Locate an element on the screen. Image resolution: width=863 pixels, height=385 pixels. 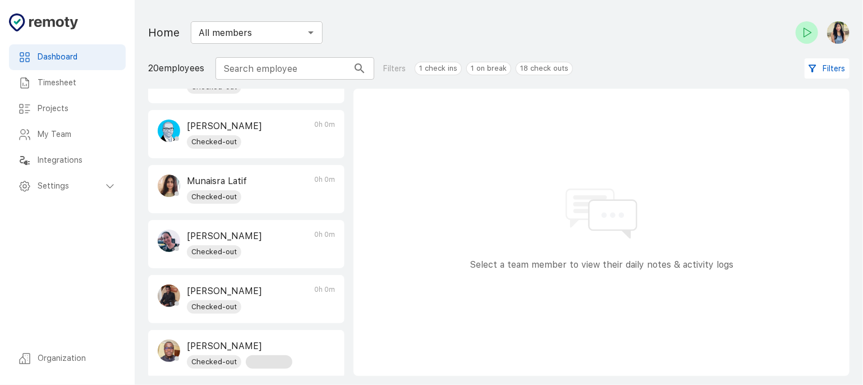
span: 18 check outs is located at coordinates (544, 68).